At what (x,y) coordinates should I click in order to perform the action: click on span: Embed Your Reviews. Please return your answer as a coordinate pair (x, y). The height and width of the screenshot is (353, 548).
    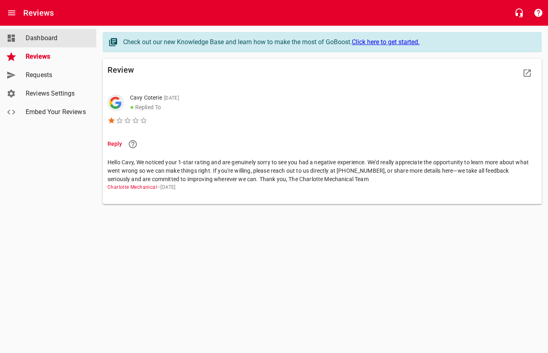
    Looking at the image, I should click on (56, 112).